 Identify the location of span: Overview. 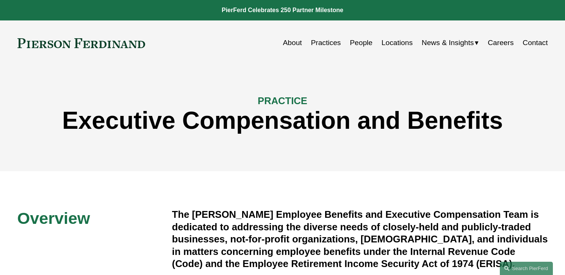
(54, 218).